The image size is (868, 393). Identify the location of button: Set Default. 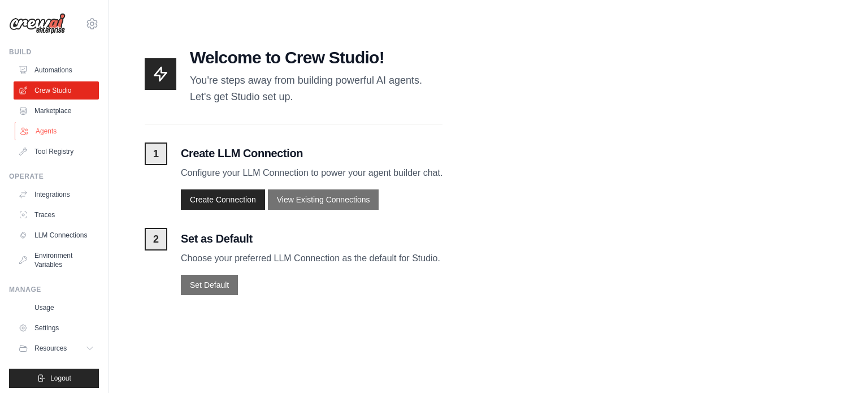
(209, 285).